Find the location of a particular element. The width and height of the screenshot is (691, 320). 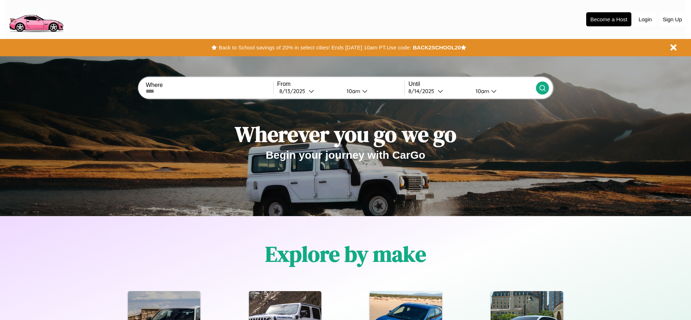

label: From is located at coordinates (341, 84).